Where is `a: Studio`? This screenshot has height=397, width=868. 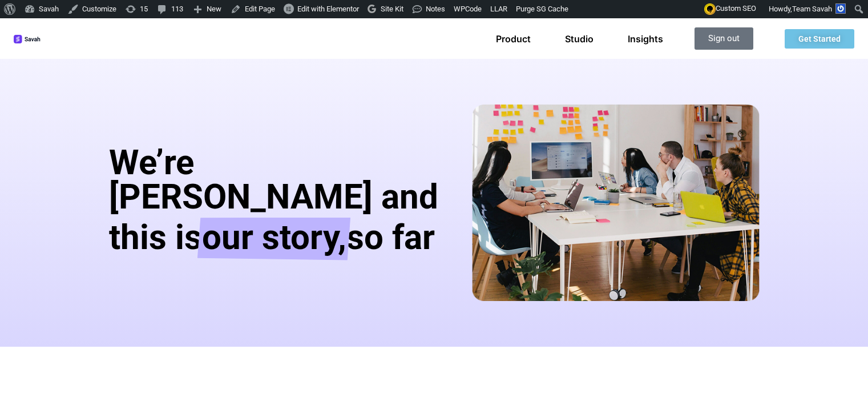 a: Studio is located at coordinates (579, 39).